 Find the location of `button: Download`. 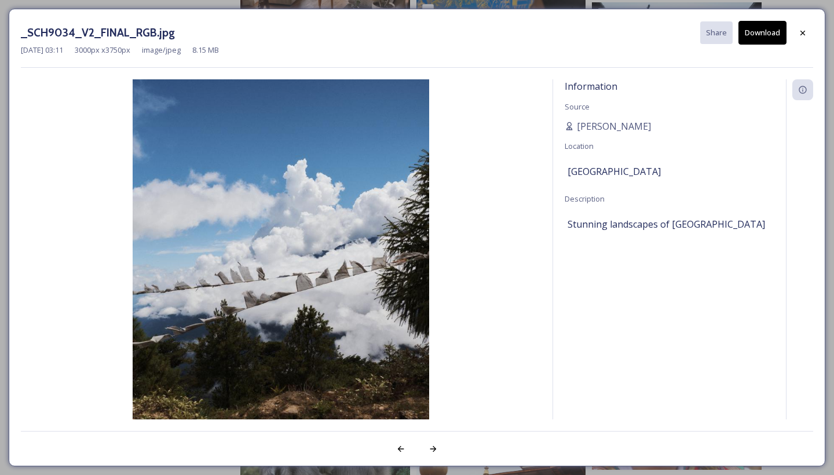

button: Download is located at coordinates (762, 32).